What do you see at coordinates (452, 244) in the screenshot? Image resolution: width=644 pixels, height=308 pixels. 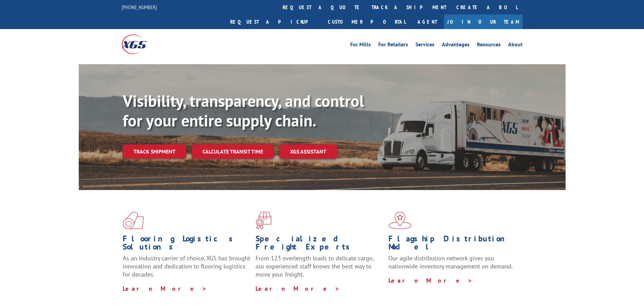 I see `h1: Flagship Distribution Model` at bounding box center [452, 244].